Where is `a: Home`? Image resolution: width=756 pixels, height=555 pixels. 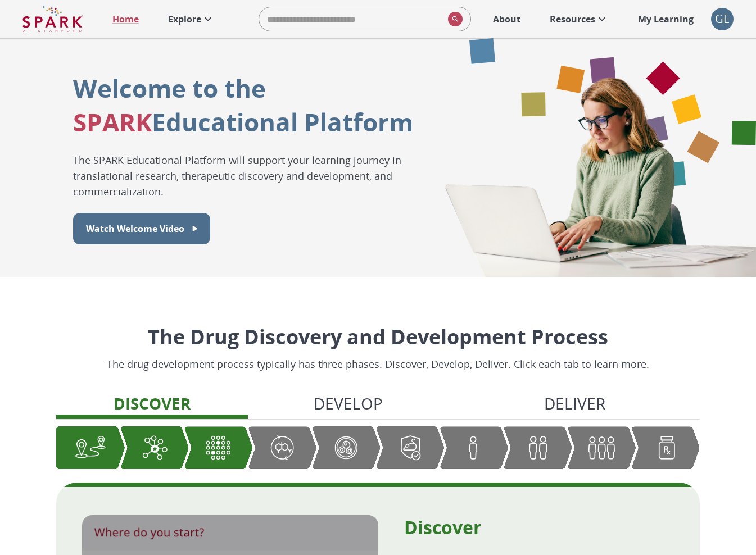
a: Home is located at coordinates (125, 19).